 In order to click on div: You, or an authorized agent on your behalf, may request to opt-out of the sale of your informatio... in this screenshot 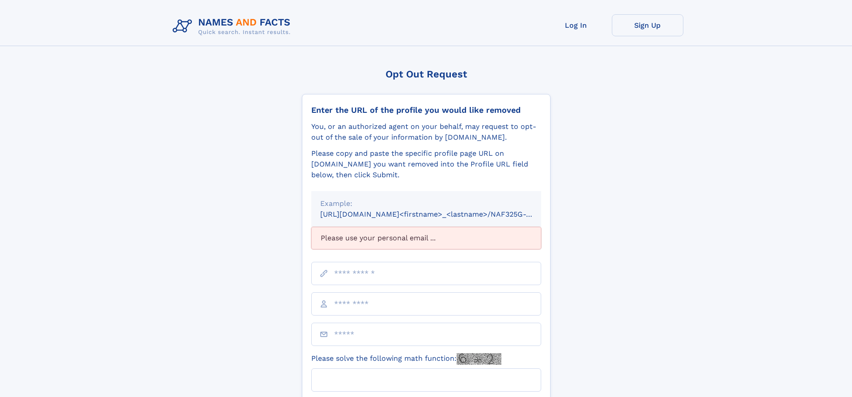, I will do `click(426, 132)`.